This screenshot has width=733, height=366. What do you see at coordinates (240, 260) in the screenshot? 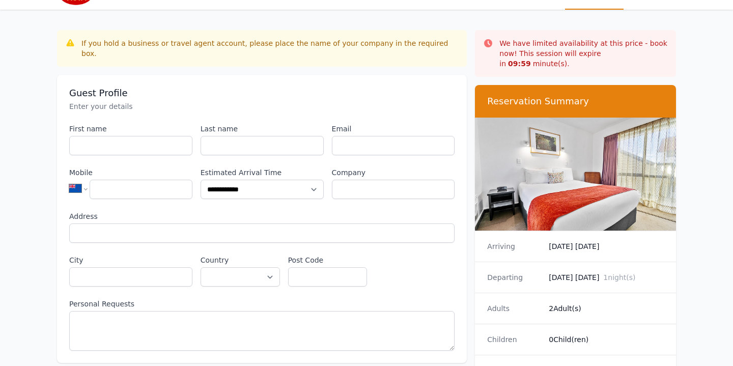
I see `label: Country` at bounding box center [240, 260].